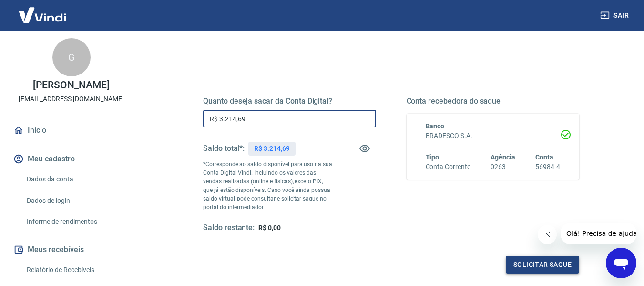 The image size is (644, 286). Describe the element at coordinates (503, 157) in the screenshot. I see `span: Agência` at that location.